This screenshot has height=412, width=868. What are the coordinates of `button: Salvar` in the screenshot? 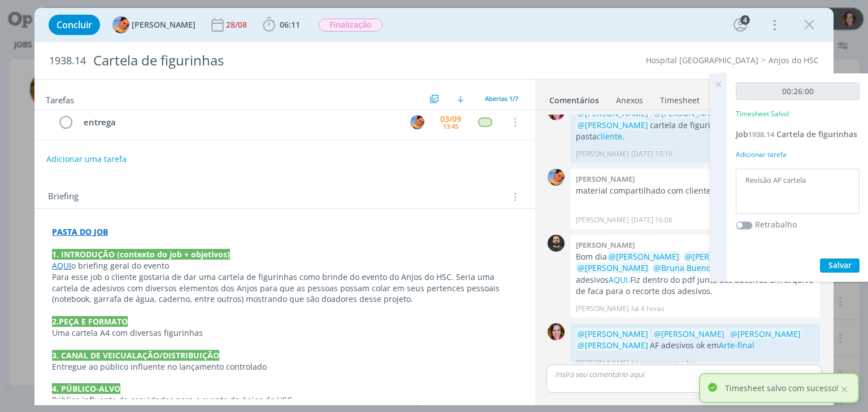 It's located at (840, 265).